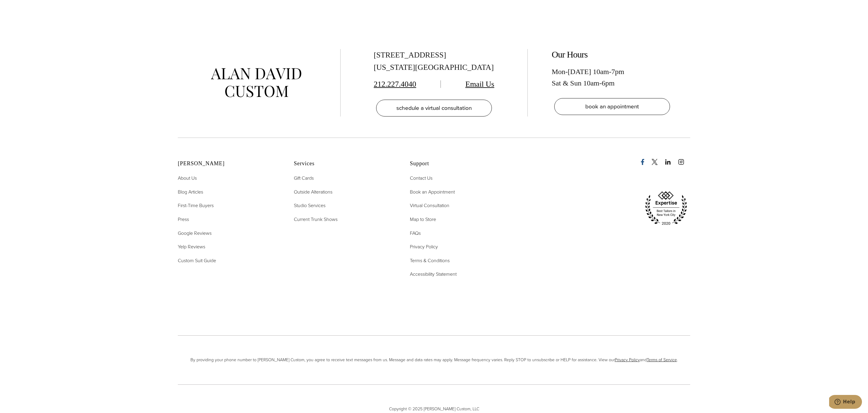  I want to click on a: About Us, so click(188, 178).